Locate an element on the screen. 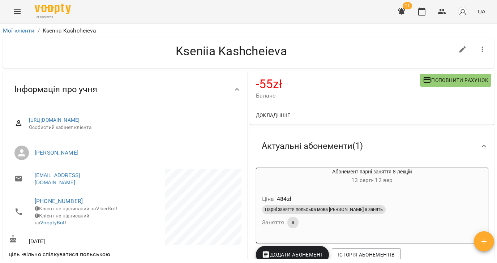  button: Історія абонементів is located at coordinates (366, 255).